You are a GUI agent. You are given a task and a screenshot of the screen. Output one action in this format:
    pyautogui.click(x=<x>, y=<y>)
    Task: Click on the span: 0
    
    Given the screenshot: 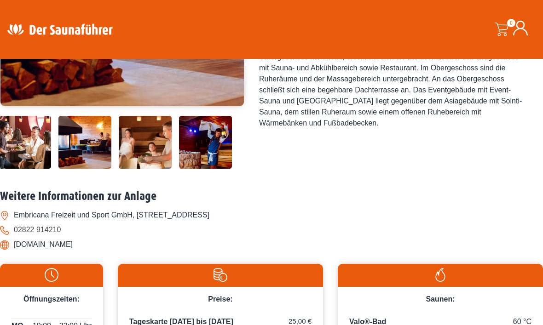 What is the action you would take?
    pyautogui.click(x=511, y=23)
    